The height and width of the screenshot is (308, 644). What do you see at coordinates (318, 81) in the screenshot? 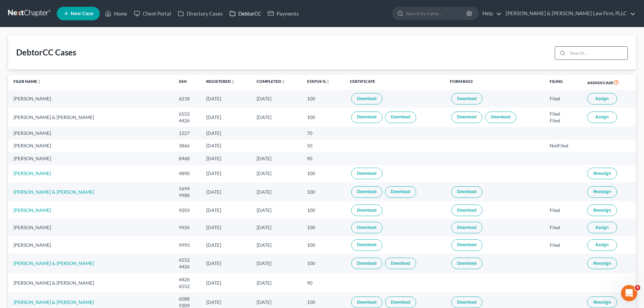
I see `a: Status %unfold_more` at bounding box center [318, 81].